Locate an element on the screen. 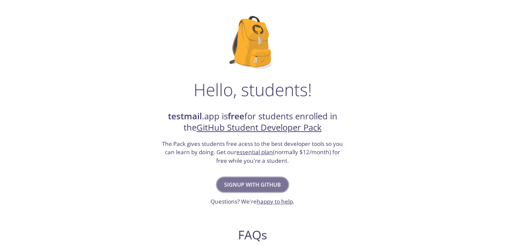 The width and height of the screenshot is (505, 246). h1: Hello, students! is located at coordinates (252, 90).